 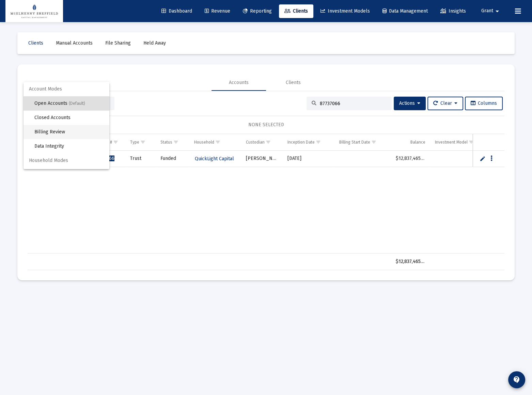 What do you see at coordinates (69, 117) in the screenshot?
I see `span: Closed Accounts` at bounding box center [69, 117].